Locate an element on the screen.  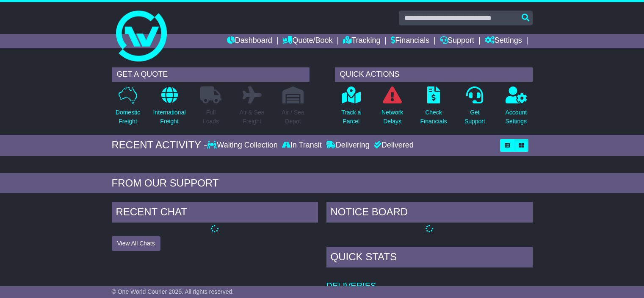
div: RECENT CHAT is located at coordinates (214, 213).